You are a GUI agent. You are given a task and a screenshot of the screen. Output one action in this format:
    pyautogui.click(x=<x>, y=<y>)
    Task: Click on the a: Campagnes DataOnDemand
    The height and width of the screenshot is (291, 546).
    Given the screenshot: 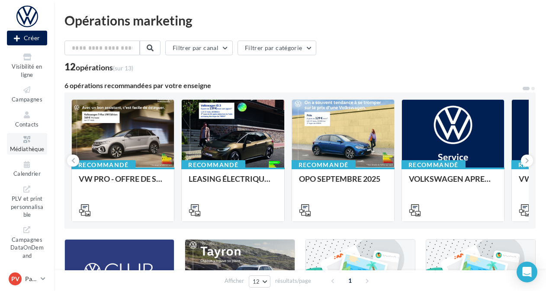 What is the action you would take?
    pyautogui.click(x=27, y=242)
    